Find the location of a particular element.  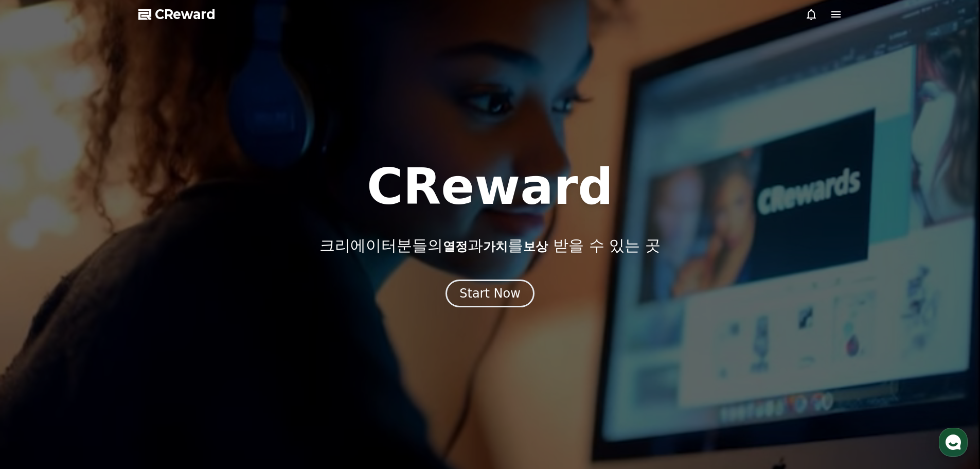

a: Start Now is located at coordinates (490, 294).